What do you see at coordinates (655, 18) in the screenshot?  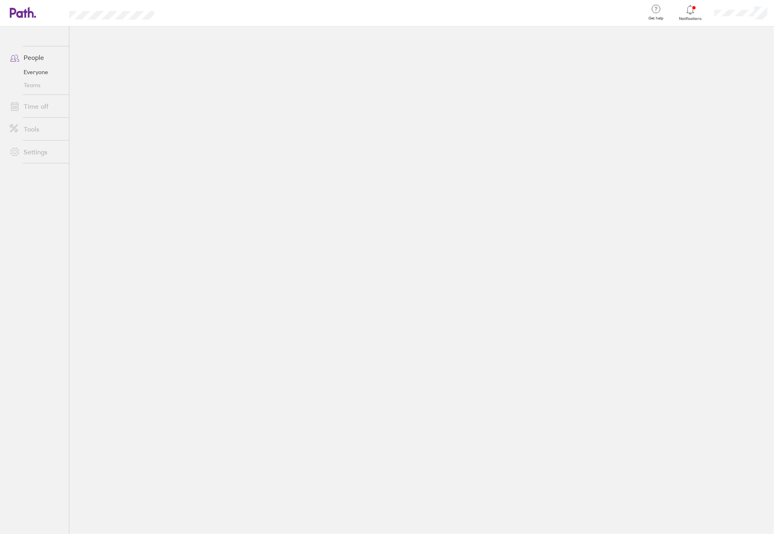 I see `span: Get help` at bounding box center [655, 18].